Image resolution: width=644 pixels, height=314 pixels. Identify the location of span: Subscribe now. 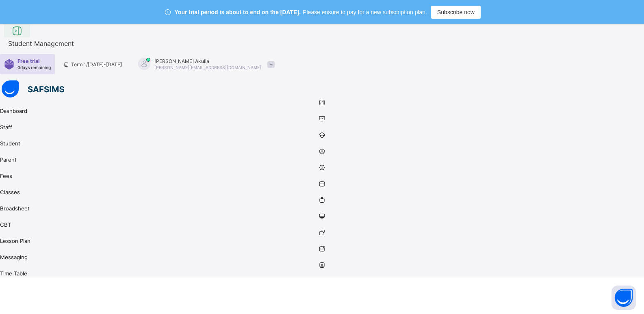
(456, 12).